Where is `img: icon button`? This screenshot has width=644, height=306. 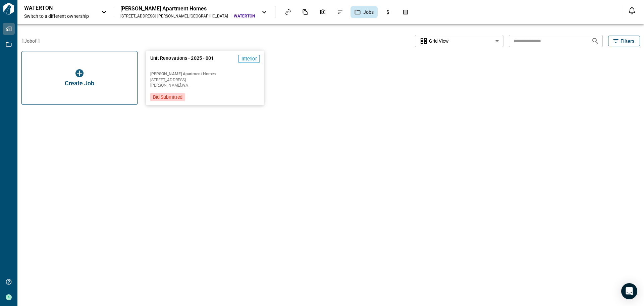
img: icon button is located at coordinates (79, 73).